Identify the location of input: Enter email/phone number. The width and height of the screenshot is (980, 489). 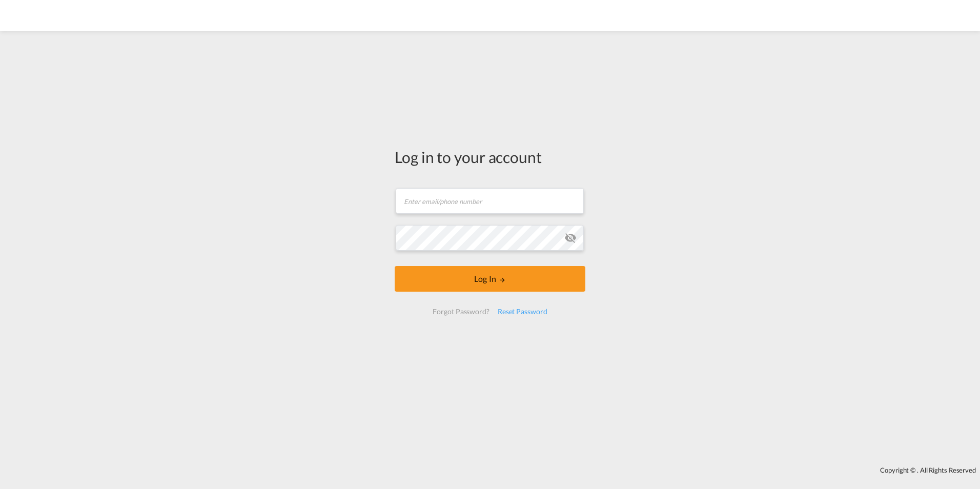
(490, 201).